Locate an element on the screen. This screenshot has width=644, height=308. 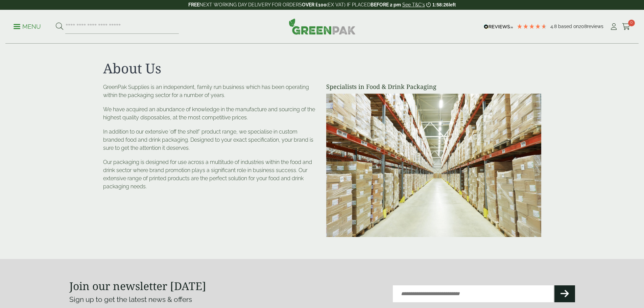
span: left is located at coordinates (452, 5).